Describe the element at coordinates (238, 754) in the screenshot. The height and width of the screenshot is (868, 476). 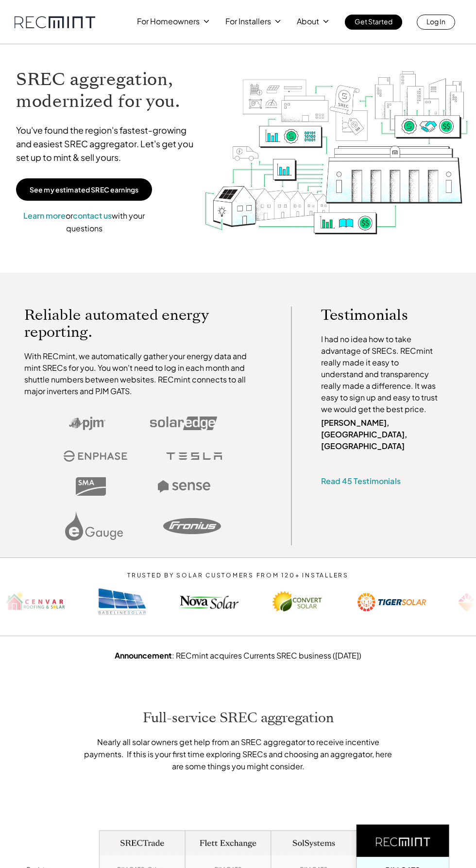
I see `p: Nearly all solar owners get help from an SREC aggregator to receive incentive payments. If this i...` at that location.